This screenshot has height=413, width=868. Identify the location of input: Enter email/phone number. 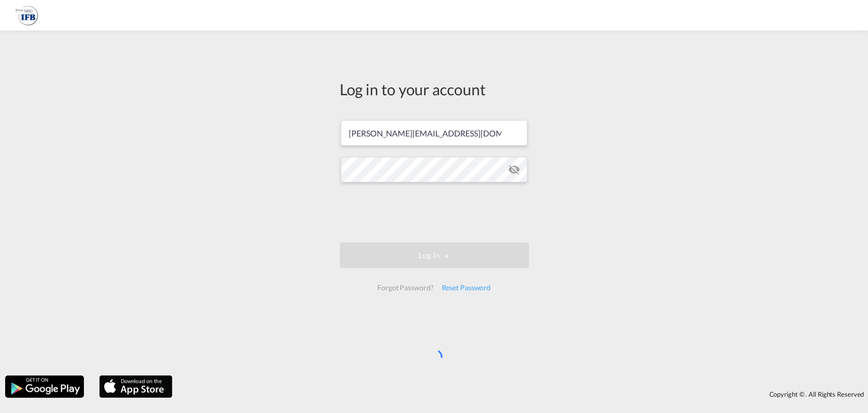
(434, 133).